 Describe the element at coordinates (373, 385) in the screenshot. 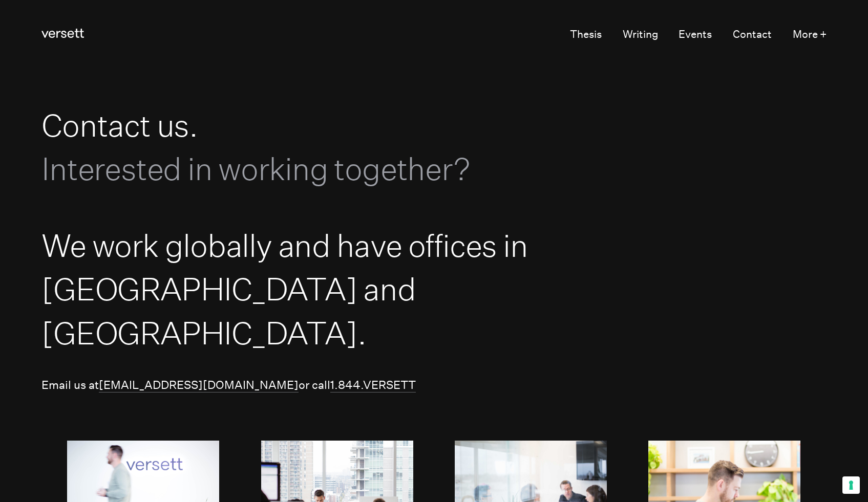

I see `a: 1.844.VERSETT` at that location.